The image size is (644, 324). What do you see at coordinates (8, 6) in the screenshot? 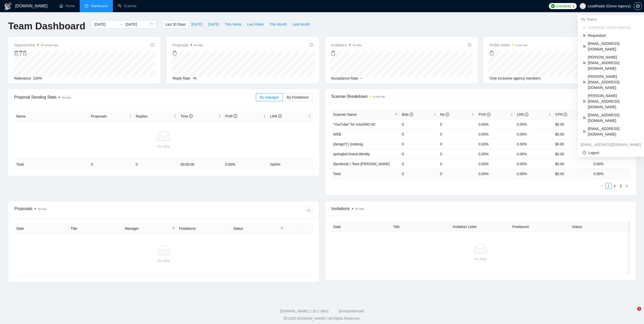
I see `img: logo` at bounding box center [8, 6].